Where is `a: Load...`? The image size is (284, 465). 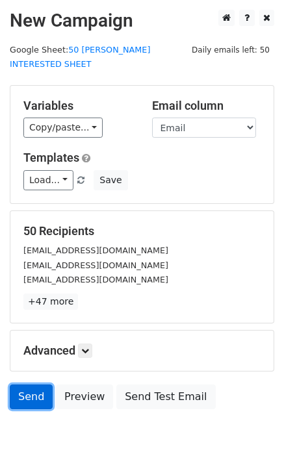 a: Load... is located at coordinates (48, 180).